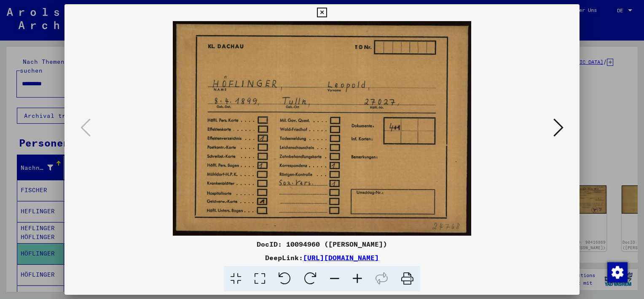 Image resolution: width=644 pixels, height=299 pixels. What do you see at coordinates (322, 257) in the screenshot?
I see `div: DeepLink:` at bounding box center [322, 257].